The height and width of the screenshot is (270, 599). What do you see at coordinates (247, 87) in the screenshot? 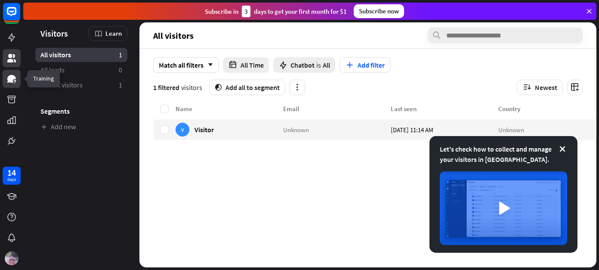
I see `button: segmentAdd all to segment` at bounding box center [247, 87].